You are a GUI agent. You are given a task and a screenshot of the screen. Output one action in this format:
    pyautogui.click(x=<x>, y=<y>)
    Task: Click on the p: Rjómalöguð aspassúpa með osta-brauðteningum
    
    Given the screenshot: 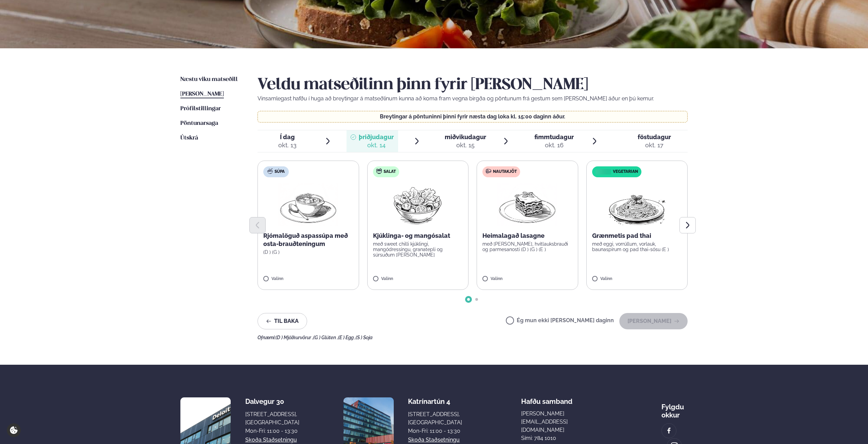 What is the action you would take?
    pyautogui.click(x=308, y=240)
    